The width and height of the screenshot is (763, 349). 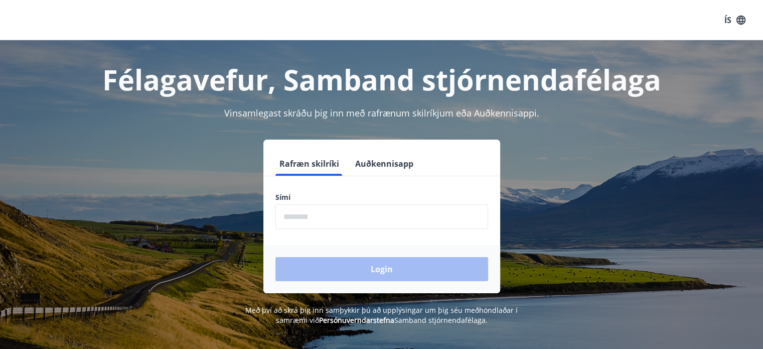 What do you see at coordinates (309, 163) in the screenshot?
I see `button: Rafræn skilríki` at bounding box center [309, 163].